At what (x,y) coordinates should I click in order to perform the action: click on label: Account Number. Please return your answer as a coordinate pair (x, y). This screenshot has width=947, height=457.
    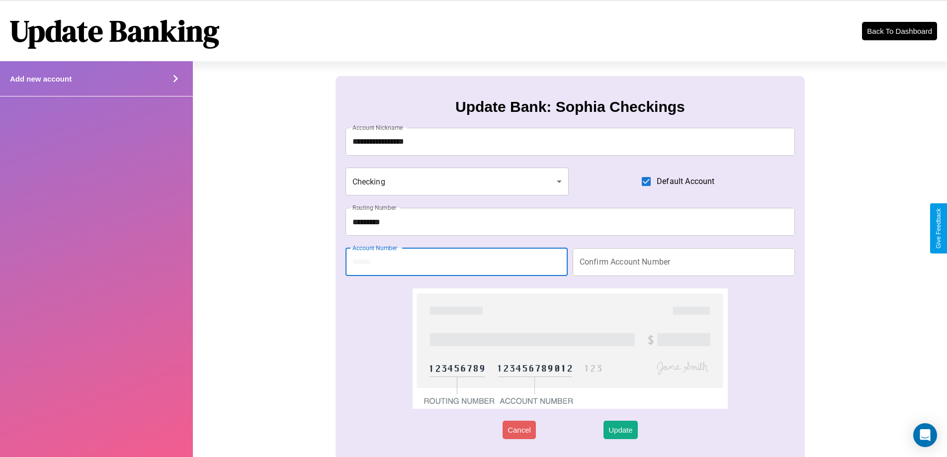
    Looking at the image, I should click on (375, 248).